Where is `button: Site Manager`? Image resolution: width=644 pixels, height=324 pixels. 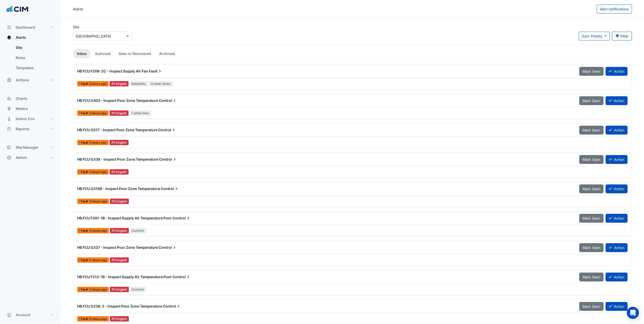 button: Site Manager is located at coordinates (30, 147).